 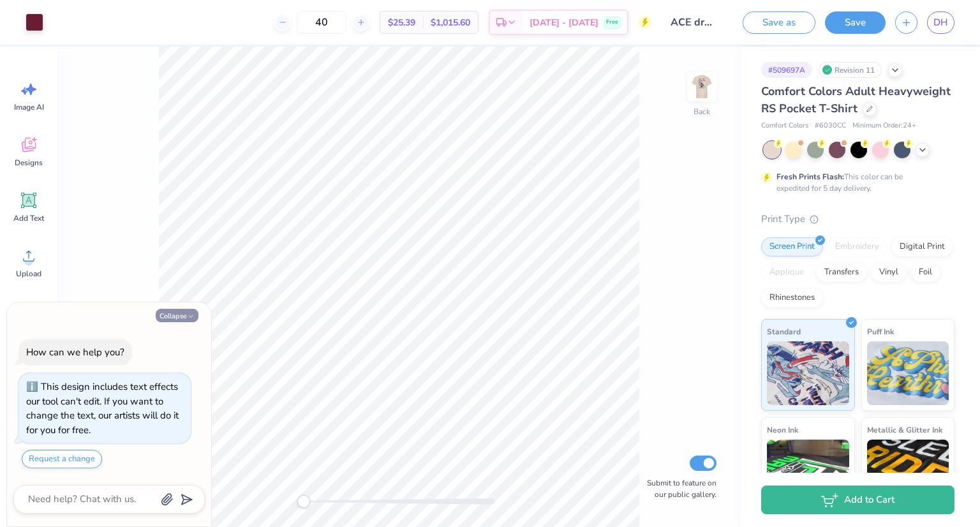 I want to click on img: Neon Ink, so click(x=808, y=471).